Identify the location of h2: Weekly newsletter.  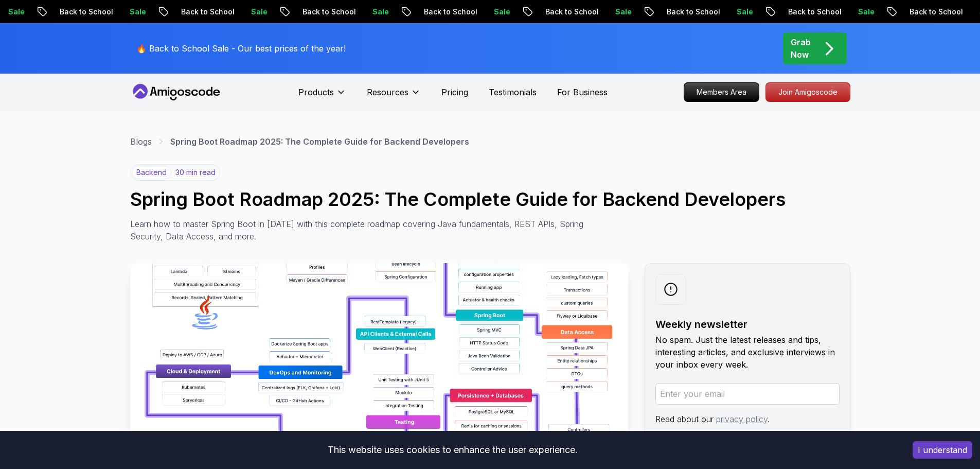
(748, 325).